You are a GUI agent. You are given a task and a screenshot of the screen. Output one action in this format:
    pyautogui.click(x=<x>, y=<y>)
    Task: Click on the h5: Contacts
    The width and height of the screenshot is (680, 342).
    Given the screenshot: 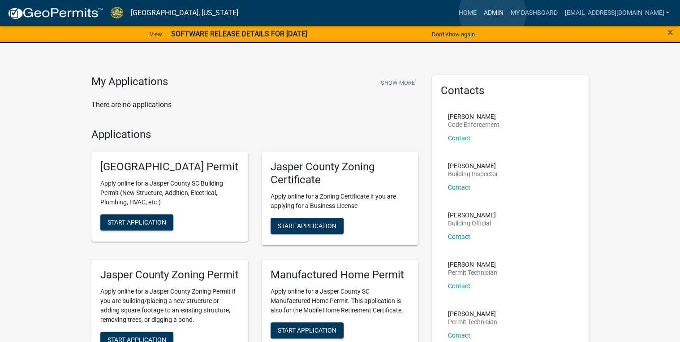 What is the action you would take?
    pyautogui.click(x=510, y=90)
    